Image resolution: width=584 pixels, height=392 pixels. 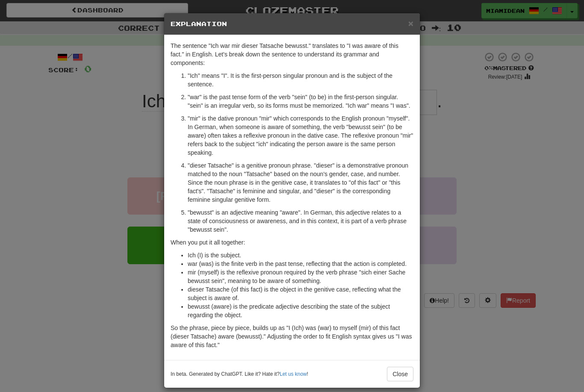 I want to click on p: "dieser Tatsache" is a genitive pronoun phrase. "dieser" is a demonstrative pronoun matched to th..., so click(x=301, y=182).